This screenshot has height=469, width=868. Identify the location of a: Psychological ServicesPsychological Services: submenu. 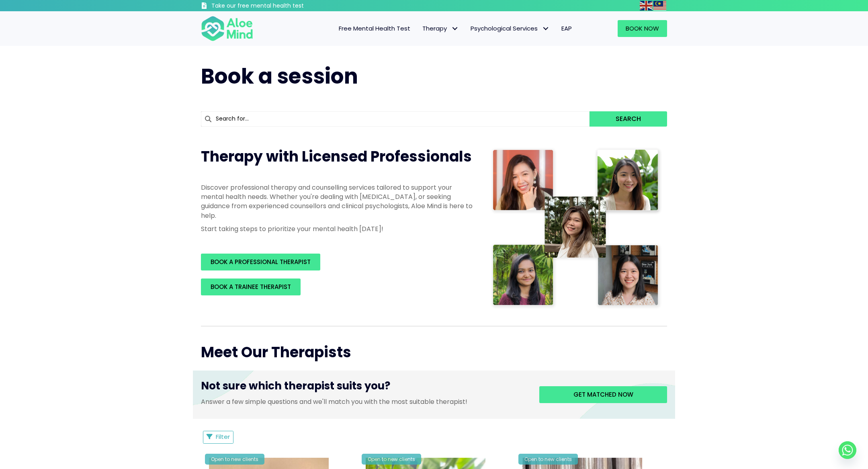
(510, 28).